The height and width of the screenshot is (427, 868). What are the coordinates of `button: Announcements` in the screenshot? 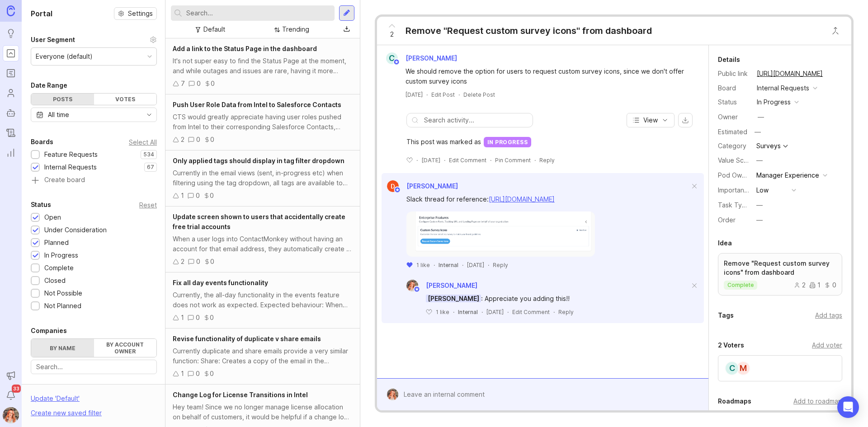 It's located at (11, 375).